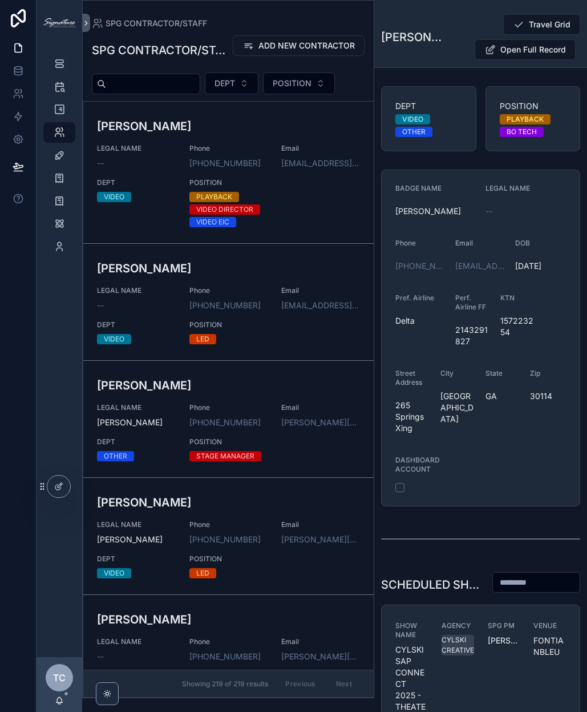 The height and width of the screenshot is (712, 587). I want to click on span: BADGE NAME, so click(418, 188).